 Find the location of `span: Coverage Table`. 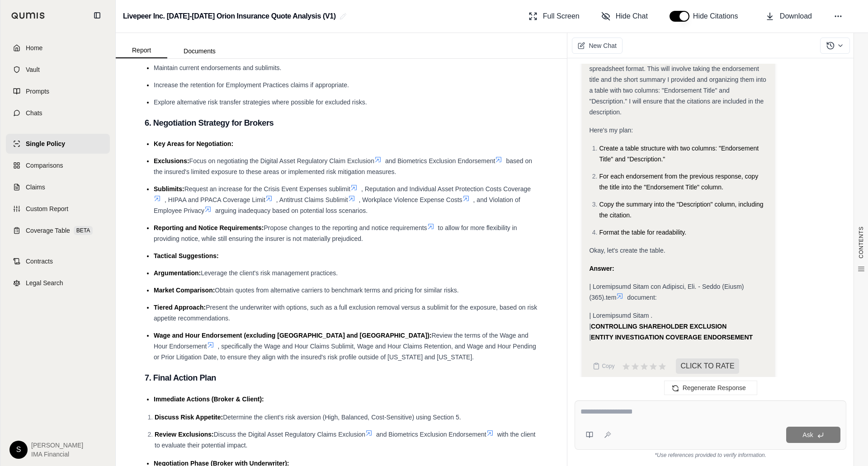

span: Coverage Table is located at coordinates (48, 231).